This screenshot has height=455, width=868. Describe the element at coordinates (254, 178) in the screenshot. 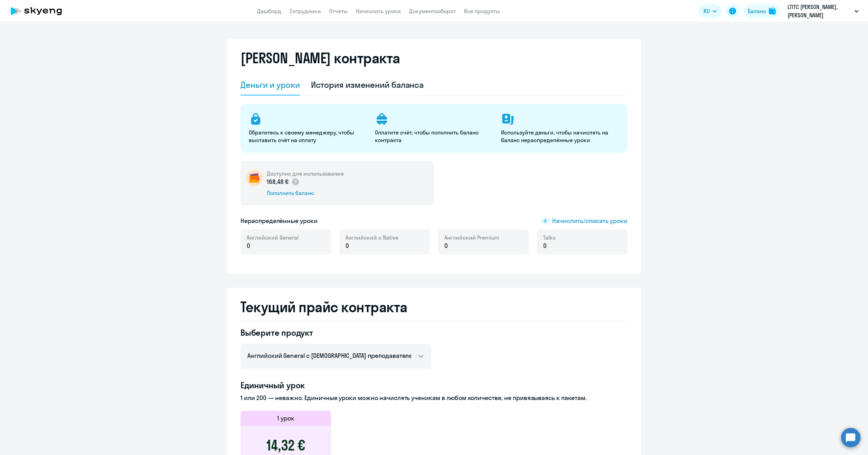

I see `img: wallet-circle.png` at that location.